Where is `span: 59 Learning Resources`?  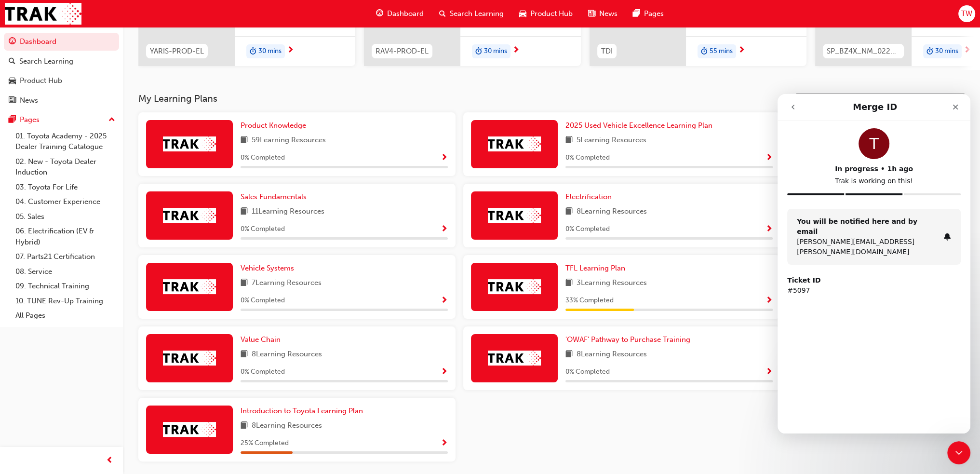 span: 59 Learning Resources is located at coordinates (289, 140).